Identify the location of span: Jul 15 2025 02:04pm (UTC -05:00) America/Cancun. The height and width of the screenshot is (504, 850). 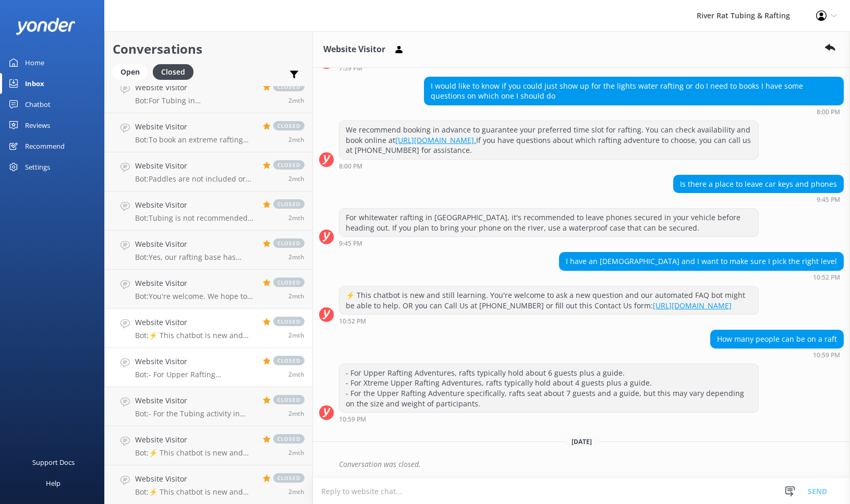
(296, 452).